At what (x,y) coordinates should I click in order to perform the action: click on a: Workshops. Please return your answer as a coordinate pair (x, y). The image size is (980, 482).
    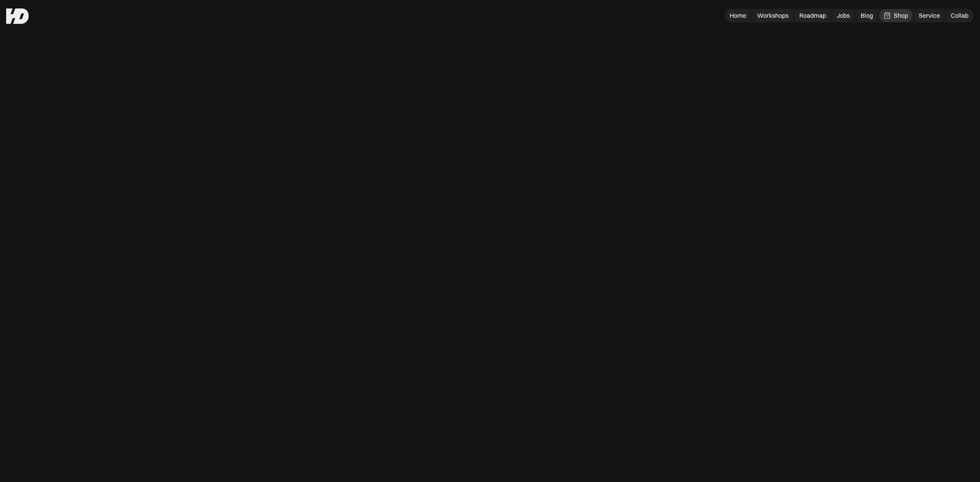
    Looking at the image, I should click on (773, 15).